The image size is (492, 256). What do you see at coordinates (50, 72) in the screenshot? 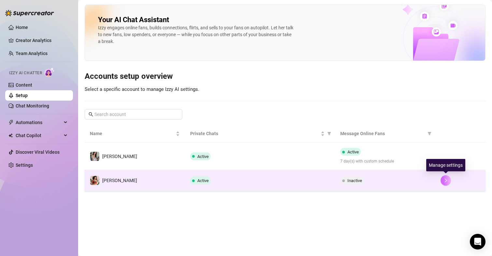
I see `img: AI Chatter` at bounding box center [50, 72].